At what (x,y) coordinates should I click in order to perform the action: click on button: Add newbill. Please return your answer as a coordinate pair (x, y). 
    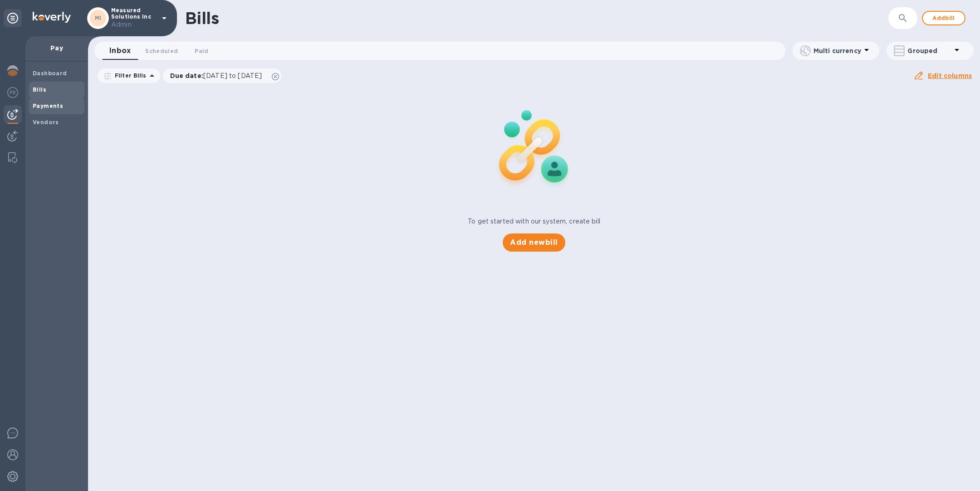
    Looking at the image, I should click on (533, 243).